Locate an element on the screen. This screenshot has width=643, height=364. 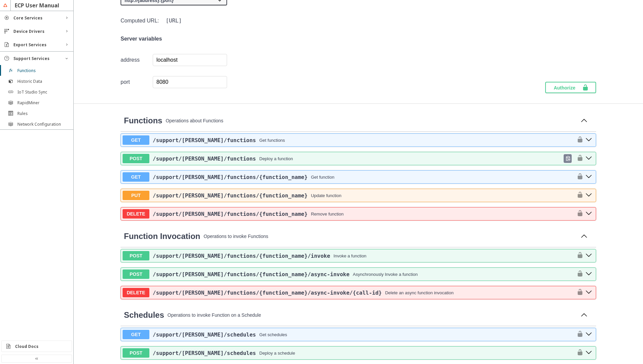
div: Delete an async function invocation is located at coordinates (420, 293).